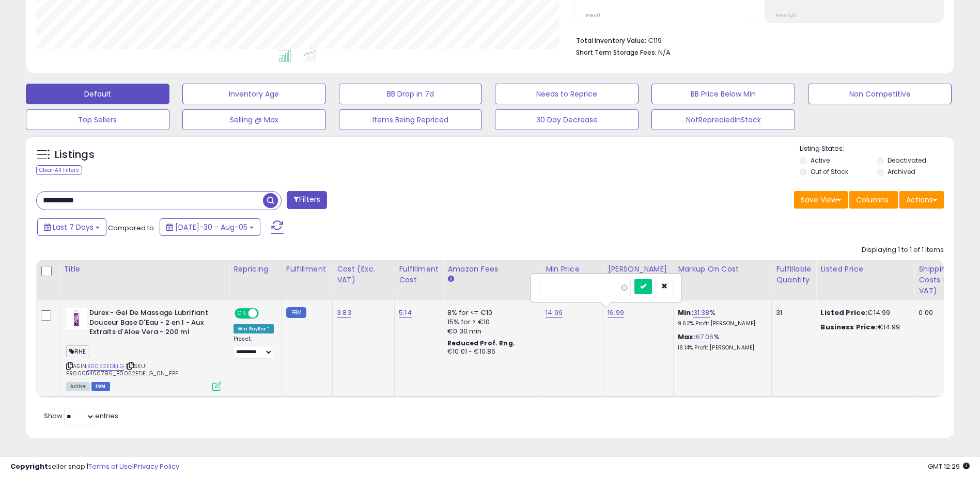 The width and height of the screenshot is (980, 477). Describe the element at coordinates (724, 94) in the screenshot. I see `button: BB Price Below Min` at that location.